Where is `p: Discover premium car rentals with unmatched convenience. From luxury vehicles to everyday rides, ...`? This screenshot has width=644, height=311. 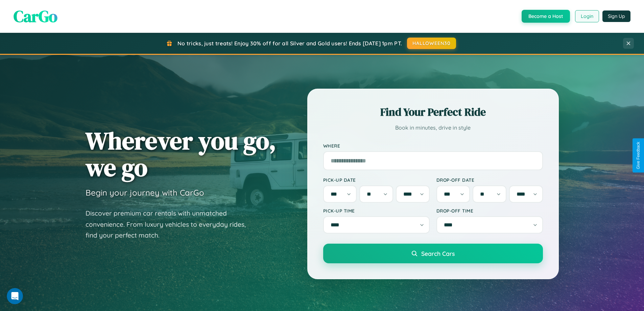
p: Discover premium car rentals with unmatched convenience. From luxury vehicles to everyday rides, ... is located at coordinates (170, 224).